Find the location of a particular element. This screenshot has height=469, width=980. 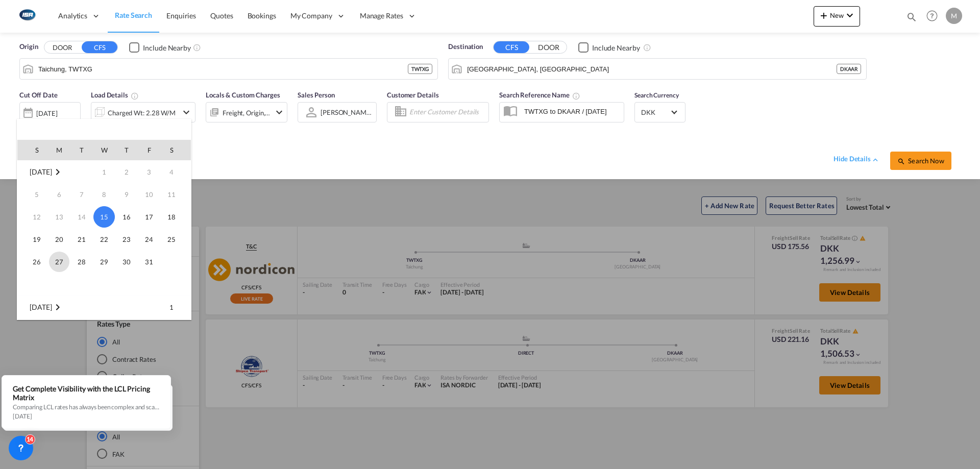

span: 22 is located at coordinates (104, 239).